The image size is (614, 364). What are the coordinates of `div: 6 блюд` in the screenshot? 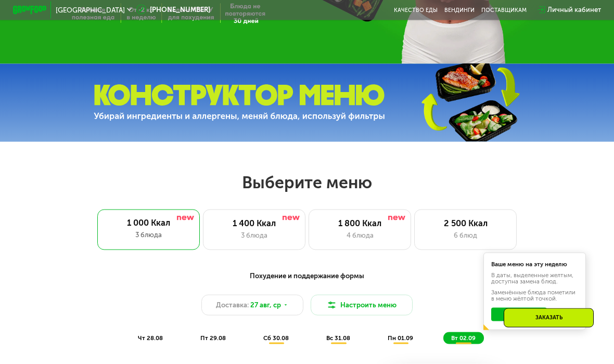 It's located at (466, 235).